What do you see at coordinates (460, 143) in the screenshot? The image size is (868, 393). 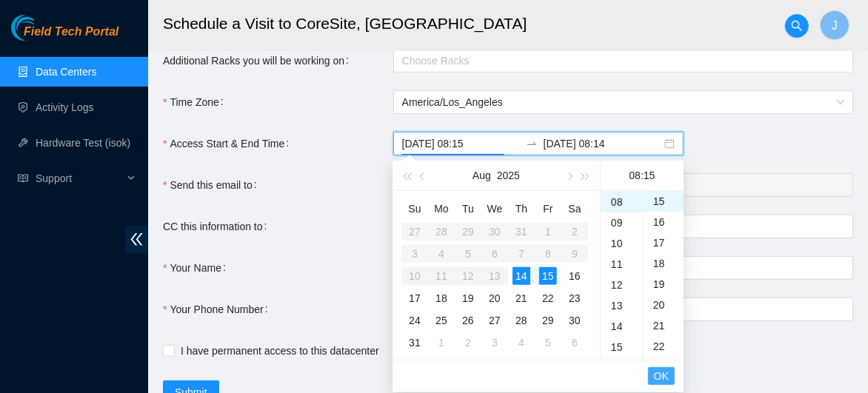 I see `input: Access Start & End Time` at bounding box center [460, 143].